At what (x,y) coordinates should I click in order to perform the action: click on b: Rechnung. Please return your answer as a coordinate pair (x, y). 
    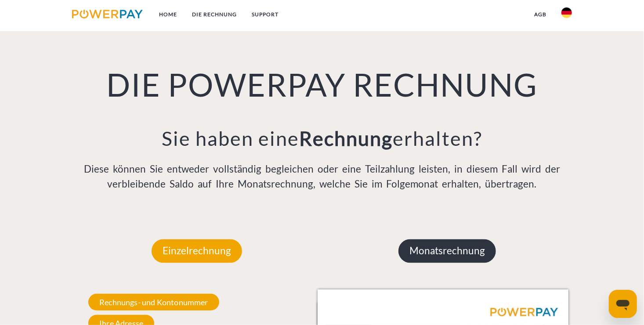
    Looking at the image, I should click on (346, 138).